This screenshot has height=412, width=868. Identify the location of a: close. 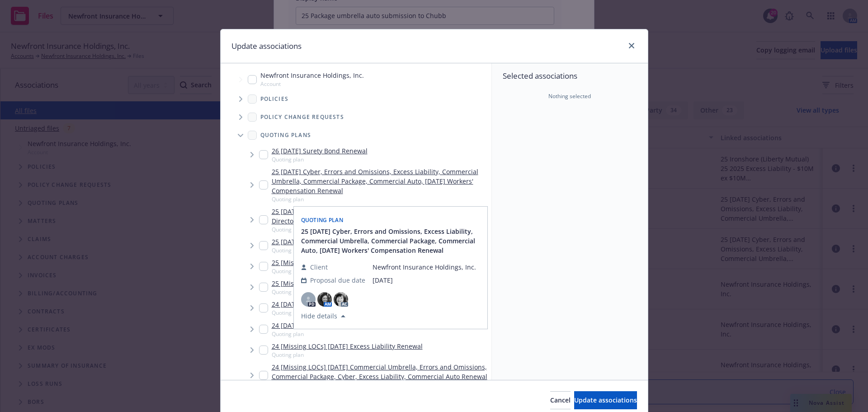
(632, 45).